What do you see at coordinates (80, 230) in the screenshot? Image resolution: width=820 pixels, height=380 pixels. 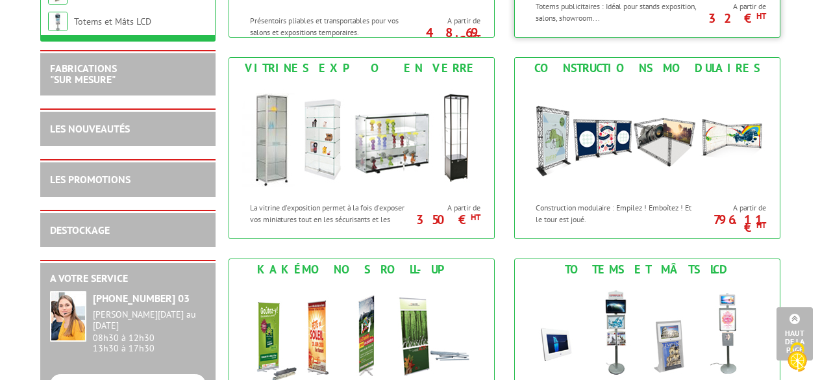 I see `a: DESTOCKAGE` at bounding box center [80, 230].